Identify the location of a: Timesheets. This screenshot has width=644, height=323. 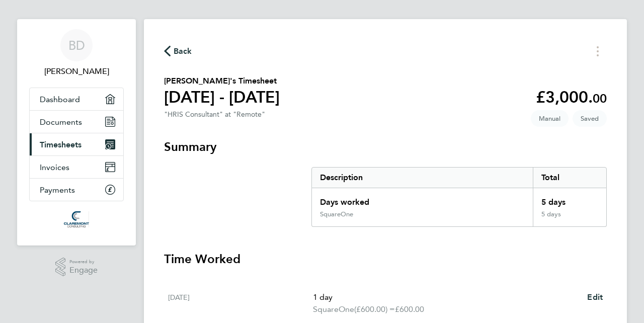
(77, 144).